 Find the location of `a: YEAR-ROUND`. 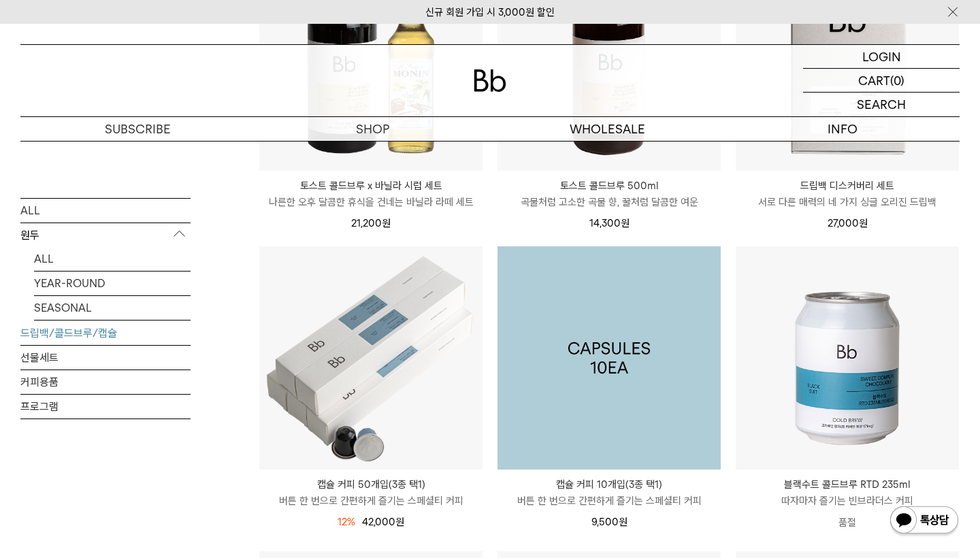

a: YEAR-ROUND is located at coordinates (112, 283).